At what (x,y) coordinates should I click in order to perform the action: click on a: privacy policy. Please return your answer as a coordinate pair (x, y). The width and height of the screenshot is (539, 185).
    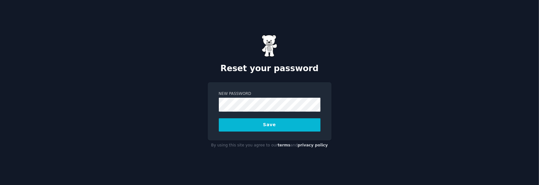
    Looking at the image, I should click on (313, 145).